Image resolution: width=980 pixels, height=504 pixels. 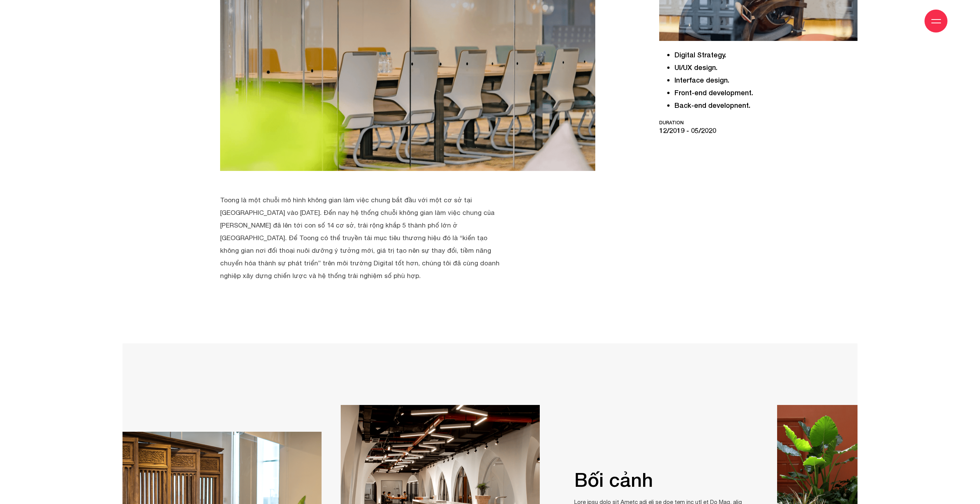 What do you see at coordinates (766, 105) in the screenshot?
I see `li: Back-end developnent.` at bounding box center [766, 105].